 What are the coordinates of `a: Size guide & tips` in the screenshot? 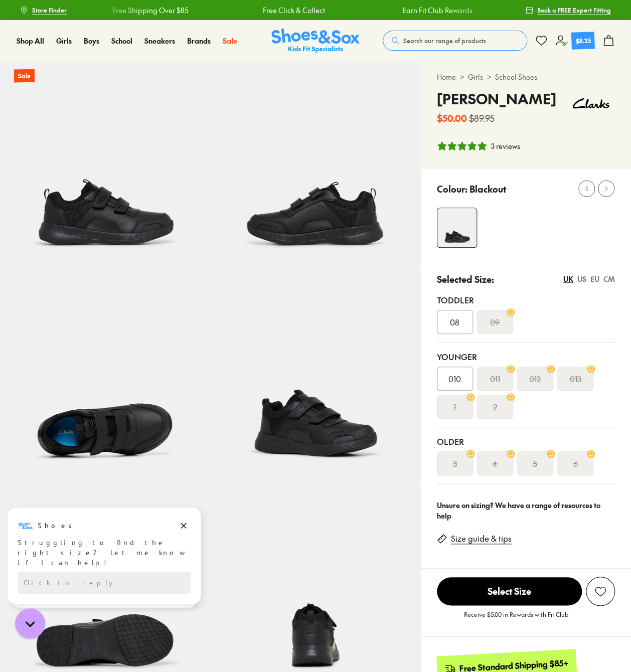 It's located at (481, 539).